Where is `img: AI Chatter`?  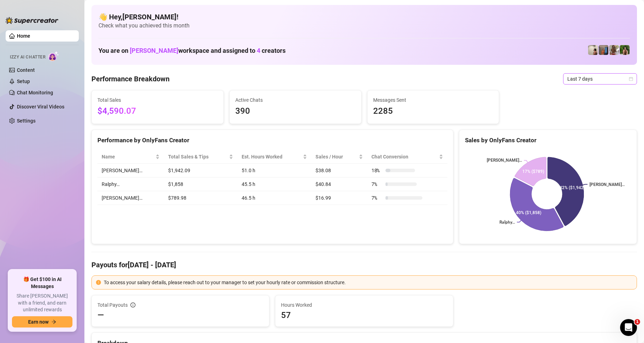 img: AI Chatter is located at coordinates (54, 56).